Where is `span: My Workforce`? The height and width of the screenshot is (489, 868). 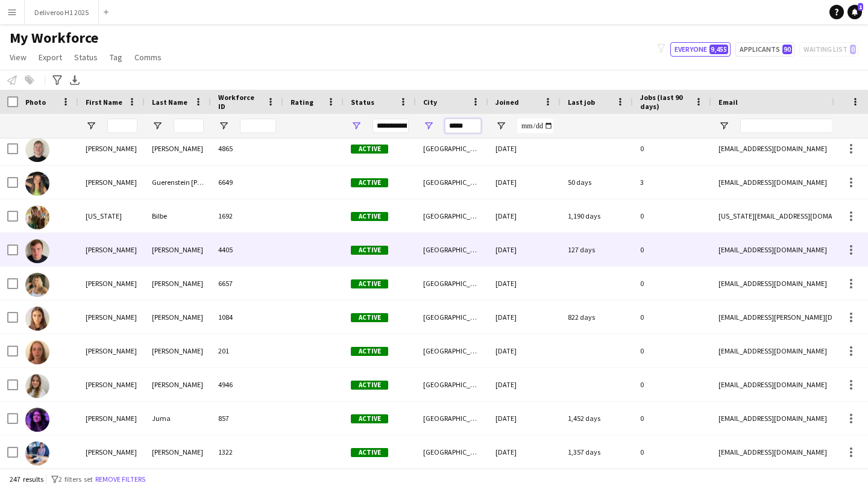
span: My Workforce is located at coordinates (53, 38).